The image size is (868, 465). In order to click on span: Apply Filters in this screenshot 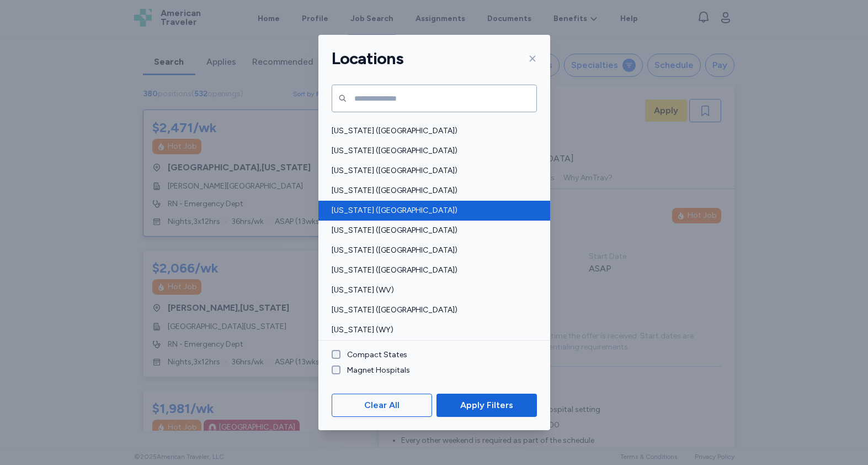, I will do `click(487, 405)`.